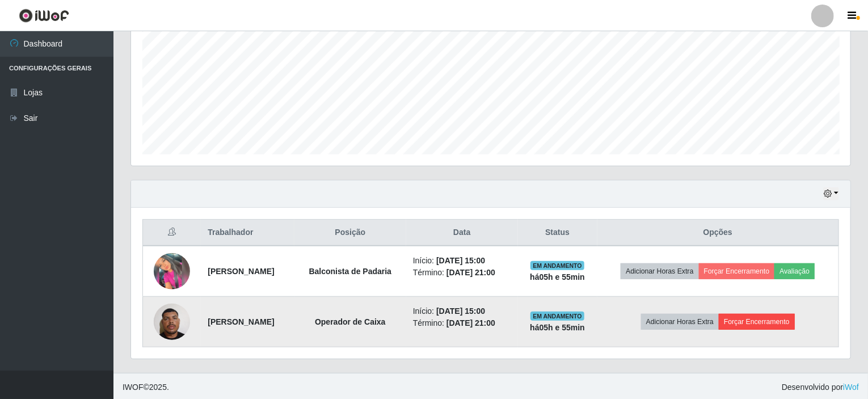 The image size is (868, 399). What do you see at coordinates (462, 233) in the screenshot?
I see `th: Data` at bounding box center [462, 233].